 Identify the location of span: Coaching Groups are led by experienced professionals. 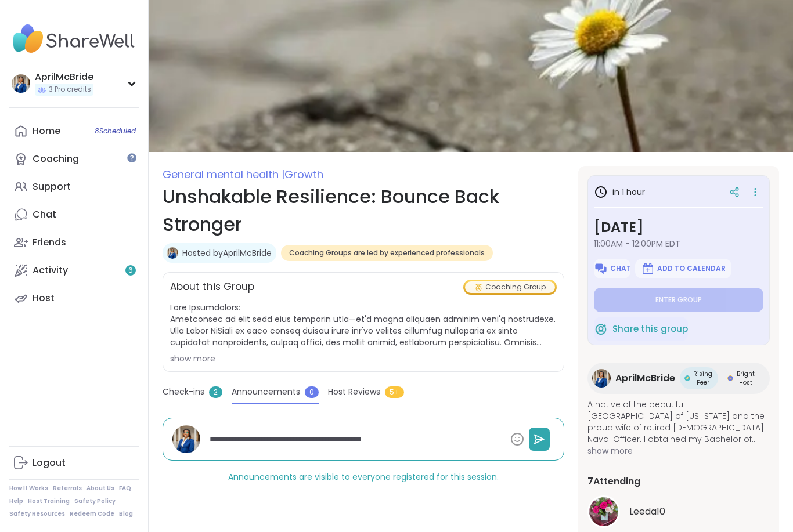
(386, 253).